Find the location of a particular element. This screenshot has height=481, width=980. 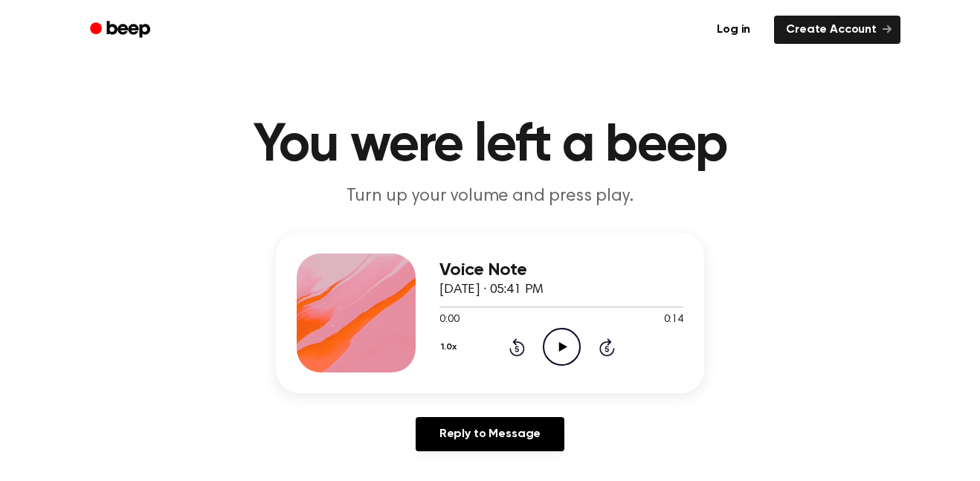

button: 1.0x is located at coordinates (450, 347).